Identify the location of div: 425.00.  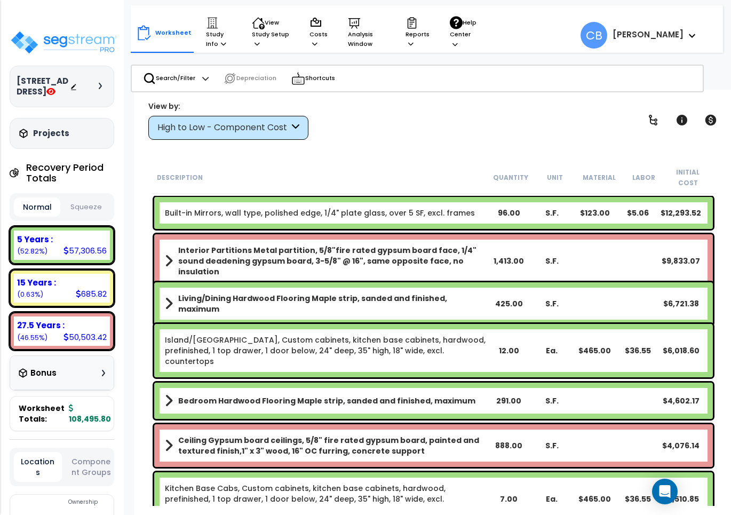
(508, 304).